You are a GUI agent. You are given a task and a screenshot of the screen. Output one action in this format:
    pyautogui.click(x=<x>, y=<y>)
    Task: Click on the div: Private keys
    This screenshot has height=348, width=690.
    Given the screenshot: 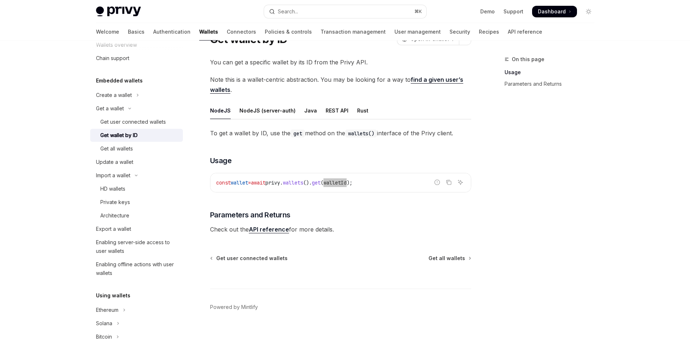 What is the action you would take?
    pyautogui.click(x=115, y=202)
    